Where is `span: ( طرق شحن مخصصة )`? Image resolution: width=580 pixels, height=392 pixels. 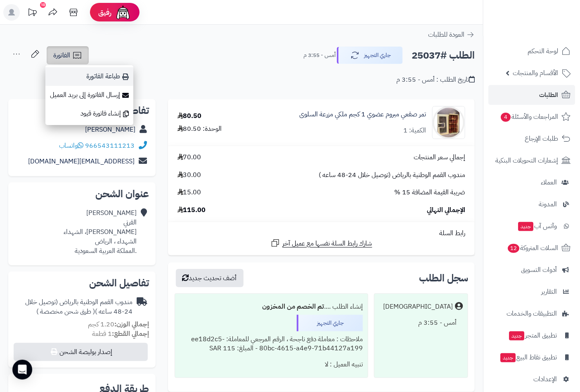
span: ( طرق شحن مخصصة ) is located at coordinates (66, 312).